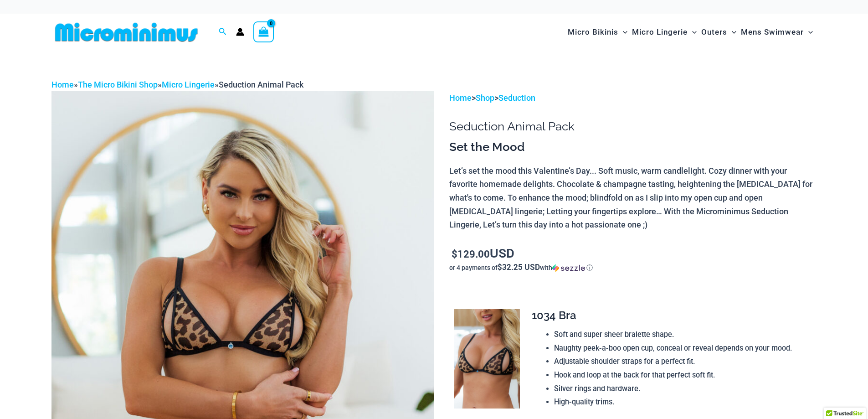 The height and width of the screenshot is (419, 868). What do you see at coordinates (568, 268) in the screenshot?
I see `img: Sezzle` at bounding box center [568, 268].